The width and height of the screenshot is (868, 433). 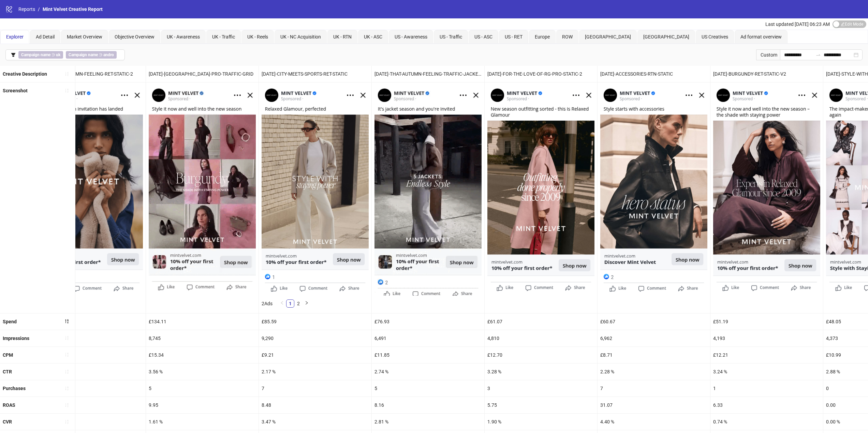 I want to click on div: 2.17 %, so click(x=315, y=372).